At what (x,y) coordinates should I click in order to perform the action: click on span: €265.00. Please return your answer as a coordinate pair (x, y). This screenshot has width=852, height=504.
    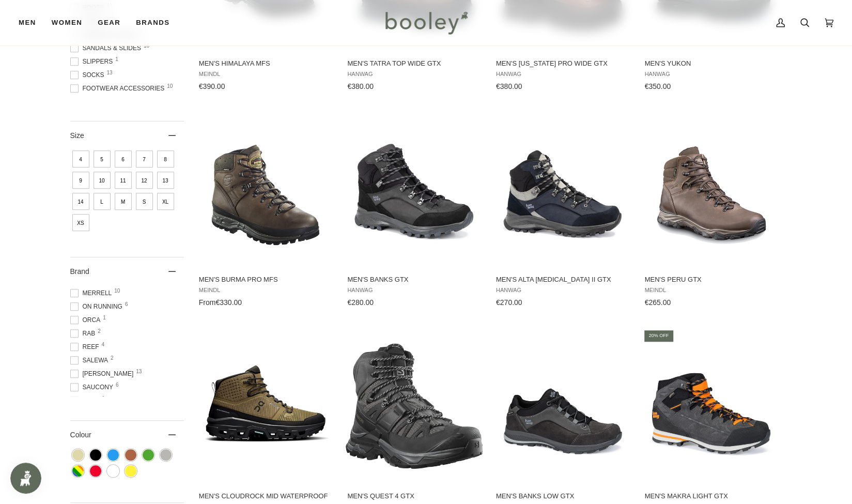
    Looking at the image, I should click on (657, 302).